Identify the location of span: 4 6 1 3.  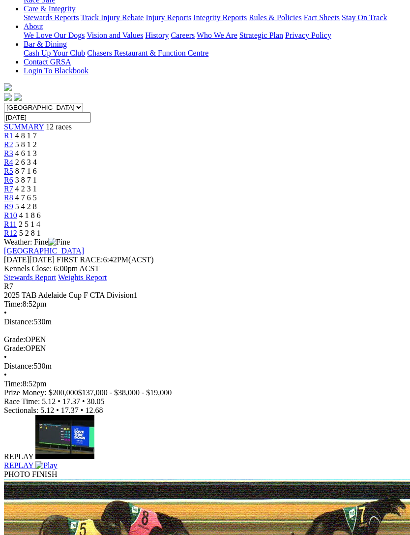
(26, 153).